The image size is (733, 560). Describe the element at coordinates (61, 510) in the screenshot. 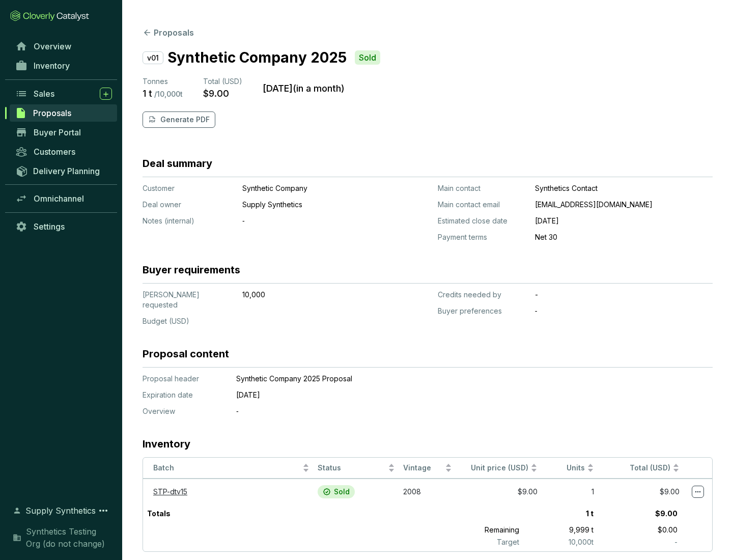

I see `span: Supply Synthetics` at that location.